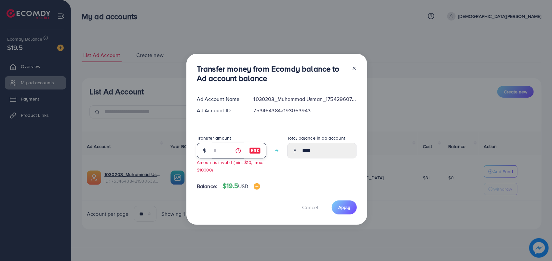 The image size is (552, 261). I want to click on button: Apply, so click(344, 207).